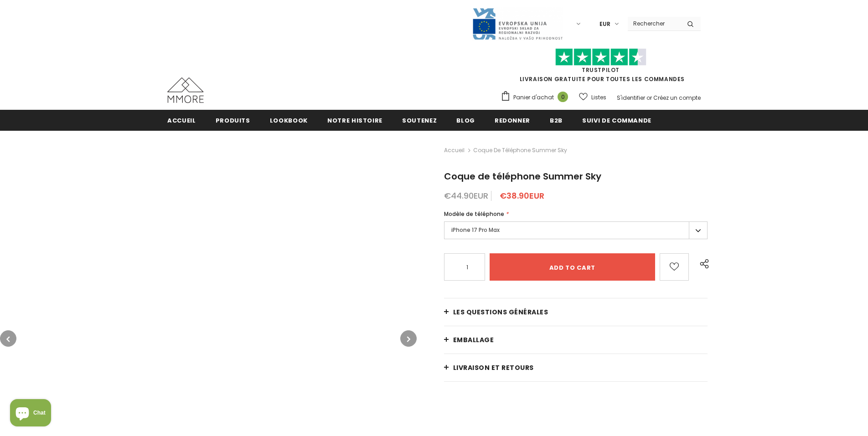 The height and width of the screenshot is (436, 868). I want to click on span: EUR, so click(605, 24).